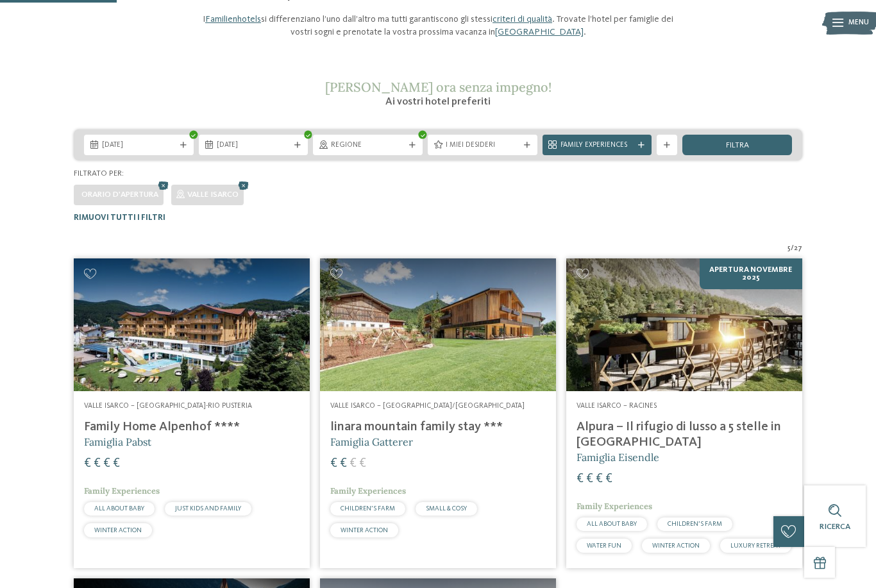  I want to click on a: Cercate un hotel per famiglie? Qui troverete solo i migliori! Apertura novembre 2025 Valle Isarco..., so click(685, 413).